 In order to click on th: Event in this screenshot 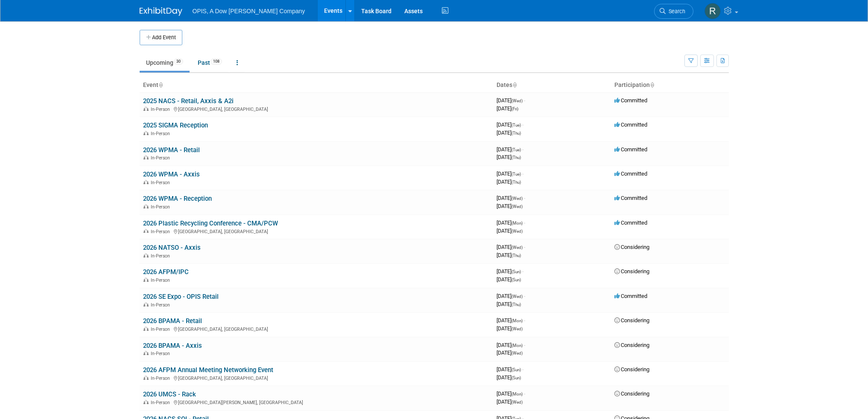, I will do `click(316, 85)`.